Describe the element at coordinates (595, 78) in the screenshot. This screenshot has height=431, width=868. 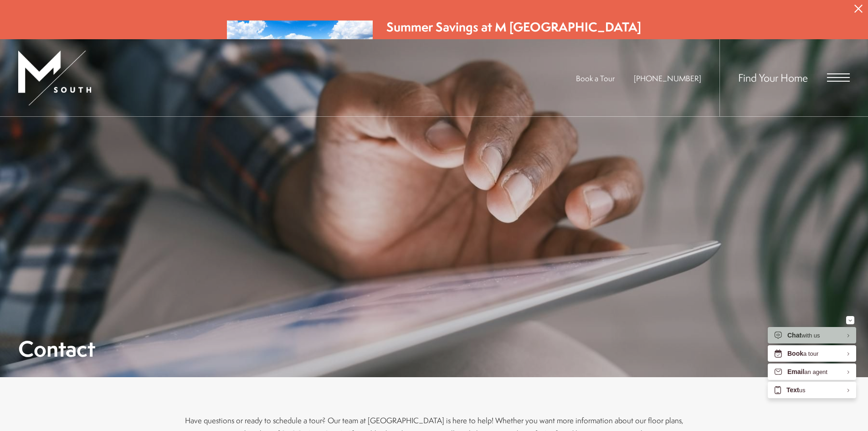
I see `a: Book a Tour` at that location.